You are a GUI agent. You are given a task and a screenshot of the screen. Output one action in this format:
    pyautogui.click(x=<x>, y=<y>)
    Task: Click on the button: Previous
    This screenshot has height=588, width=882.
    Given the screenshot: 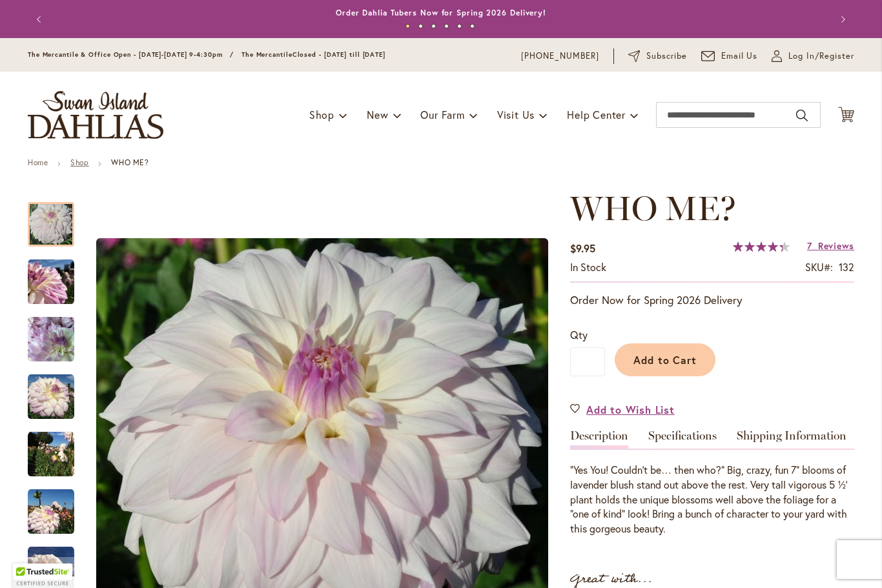 What is the action you would take?
    pyautogui.click(x=41, y=20)
    